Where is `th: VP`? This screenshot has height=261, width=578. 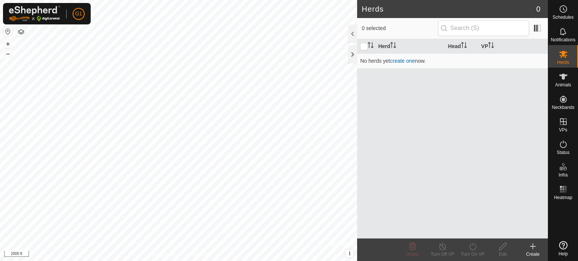 th: VP is located at coordinates (513, 46).